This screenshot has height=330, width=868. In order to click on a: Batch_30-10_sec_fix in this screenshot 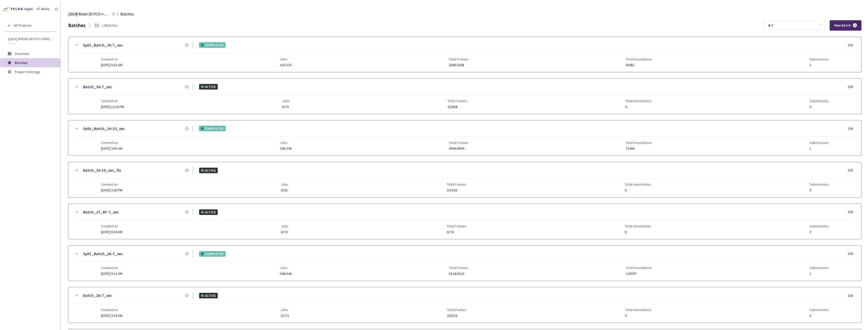, I will do `click(102, 170)`.